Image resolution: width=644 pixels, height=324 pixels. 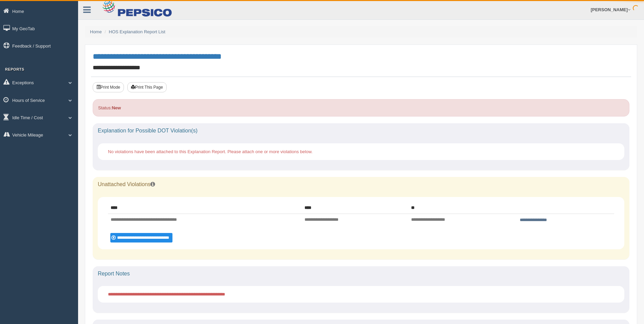 What do you see at coordinates (116, 108) in the screenshot?
I see `strong: New` at bounding box center [116, 108].